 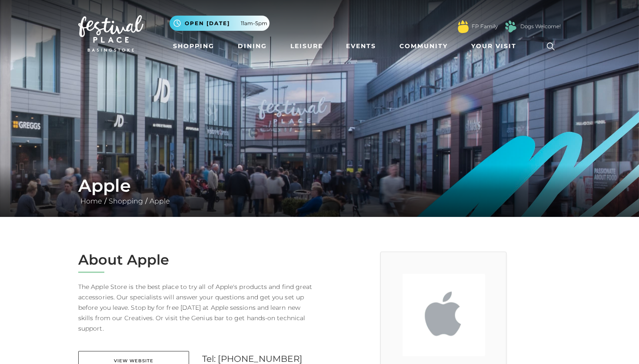 What do you see at coordinates (195, 308) in the screenshot?
I see `p: The Apple Store is the best place to try all of Apple's products and find great accessories. Our ...` at bounding box center [195, 308].